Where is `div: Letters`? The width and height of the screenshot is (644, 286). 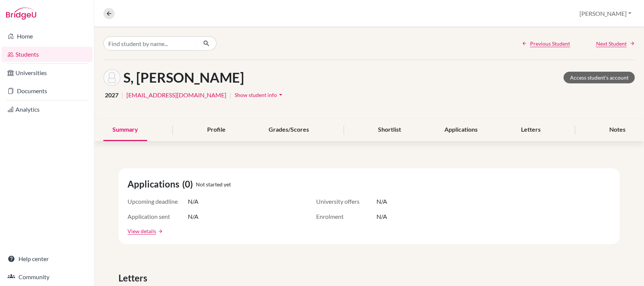 div: Letters is located at coordinates (531, 130).